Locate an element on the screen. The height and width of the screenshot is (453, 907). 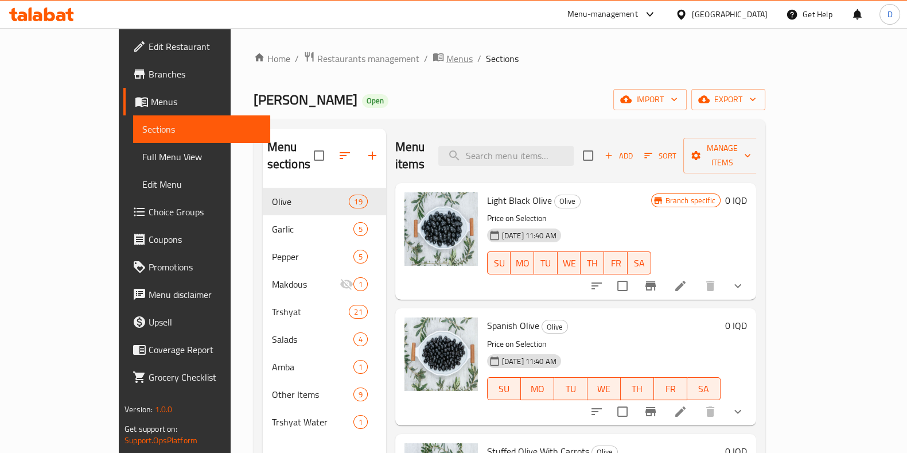
div: Trshyat Water1 is located at coordinates (324, 422).